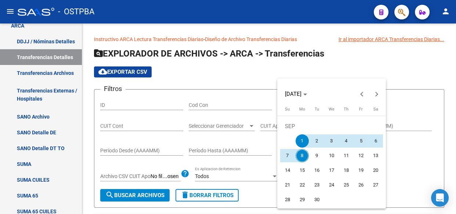 Image resolution: width=456 pixels, height=214 pixels. Describe the element at coordinates (287, 185) in the screenshot. I see `span: 21` at that location.